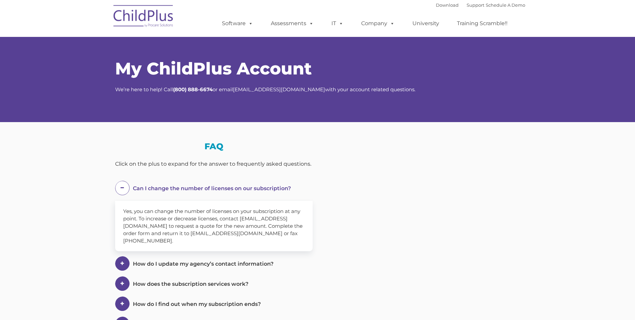 This screenshot has width=635, height=320. I want to click on span: We’re here to help! Call or email with your account related questions., so click(265, 89).